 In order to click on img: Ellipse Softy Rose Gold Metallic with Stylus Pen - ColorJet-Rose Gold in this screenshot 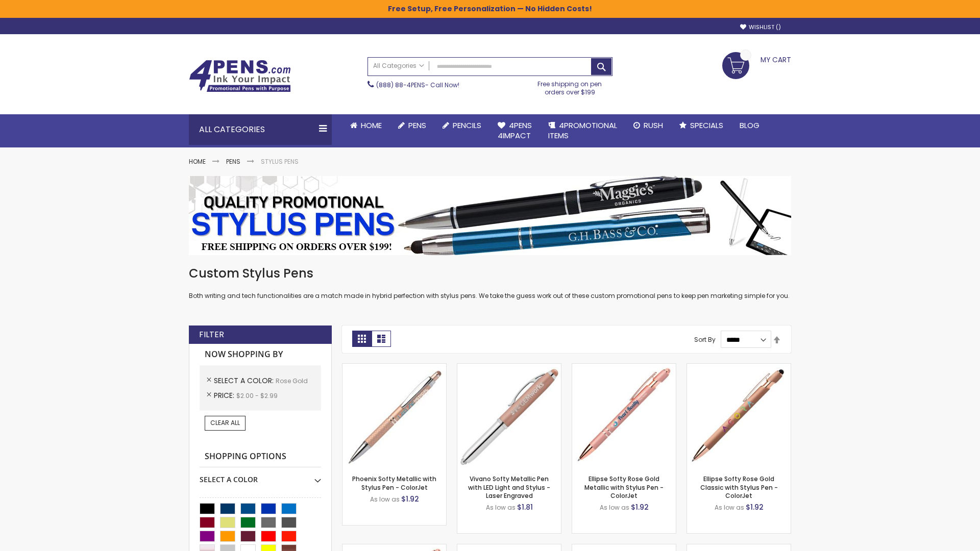, I will do `click(624, 416)`.